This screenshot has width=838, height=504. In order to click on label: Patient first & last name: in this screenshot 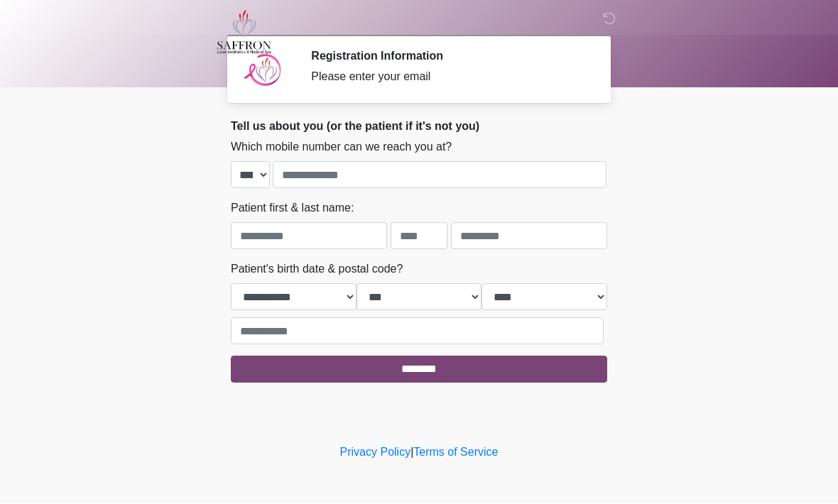, I will do `click(292, 209)`.